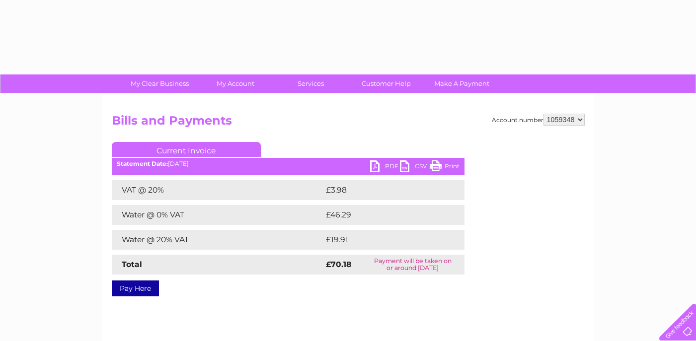 The image size is (696, 341). I want to click on td: Water @ 0% VAT, so click(218, 215).